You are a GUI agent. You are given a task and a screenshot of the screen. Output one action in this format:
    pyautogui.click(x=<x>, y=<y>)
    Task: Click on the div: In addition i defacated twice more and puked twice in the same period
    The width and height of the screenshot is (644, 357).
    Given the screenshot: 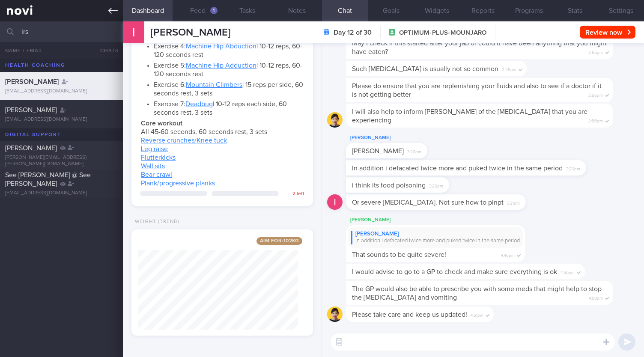 What is the action you would take?
    pyautogui.click(x=435, y=241)
    